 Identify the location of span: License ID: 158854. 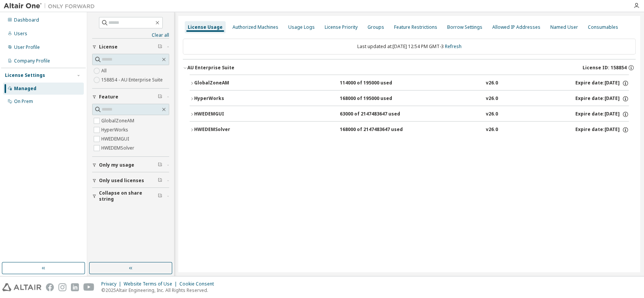
(605, 68).